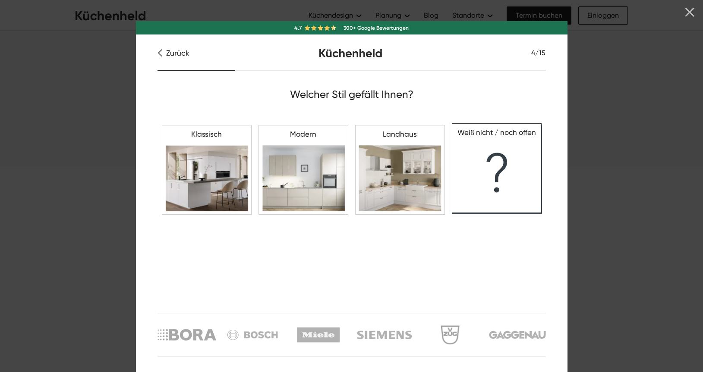 The width and height of the screenshot is (703, 372). Describe the element at coordinates (400, 134) in the screenshot. I see `span: Landhaus` at that location.